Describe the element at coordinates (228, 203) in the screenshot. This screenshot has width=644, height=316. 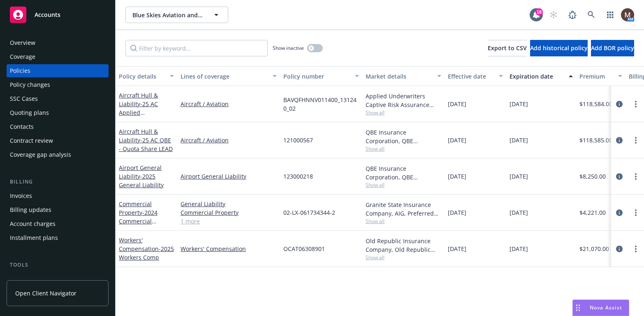
I see `a: General Liability` at that location.